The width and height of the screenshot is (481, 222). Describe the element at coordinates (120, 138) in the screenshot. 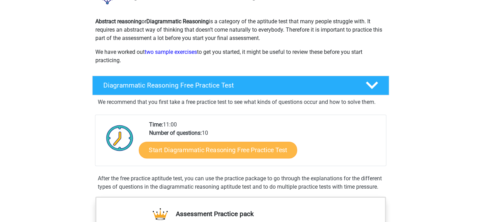

I see `img: Clock` at that location.